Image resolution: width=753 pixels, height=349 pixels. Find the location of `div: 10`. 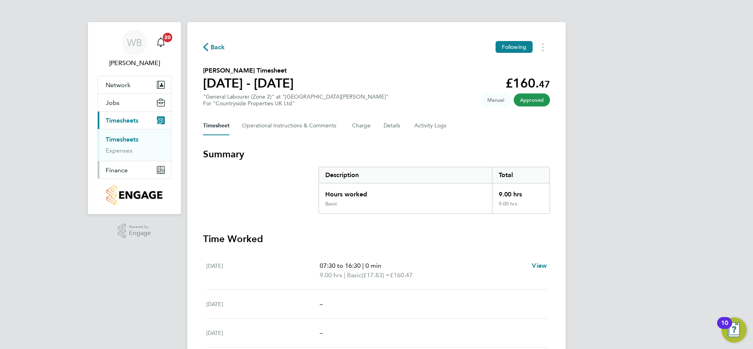

div: 10 is located at coordinates (725, 328).